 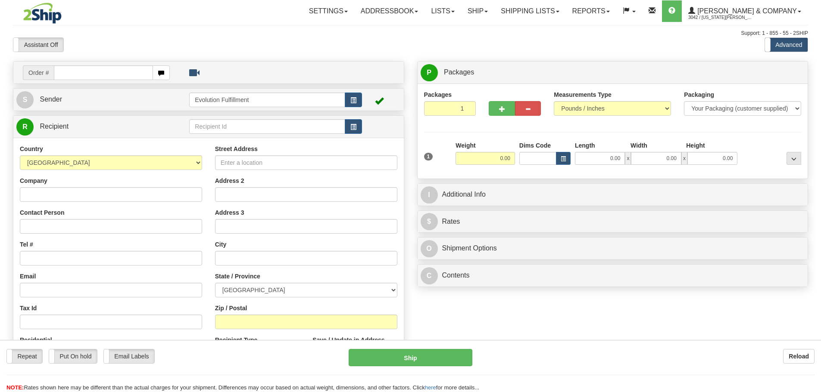 I want to click on a: Lists, so click(x=442, y=11).